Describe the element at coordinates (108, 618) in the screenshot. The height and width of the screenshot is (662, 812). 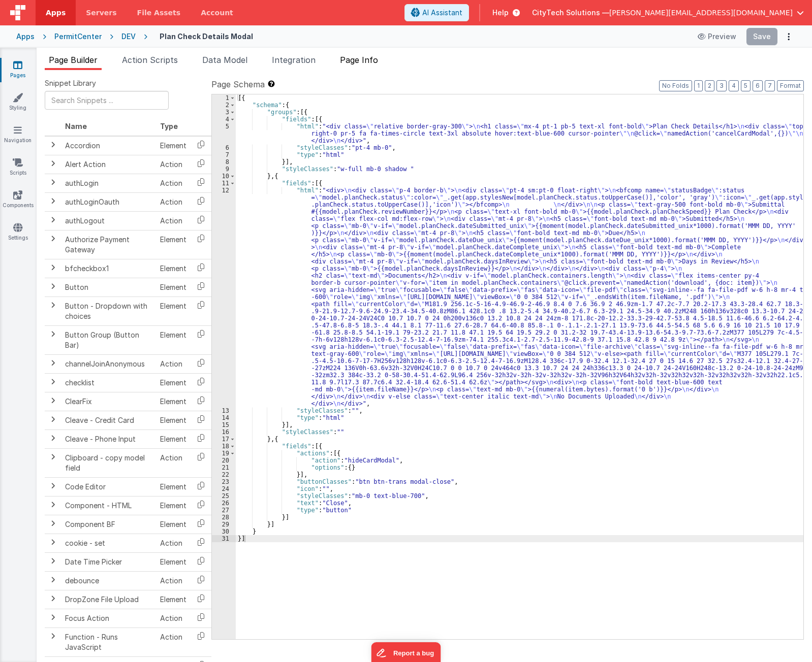
I see `td: Focus Action` at that location.